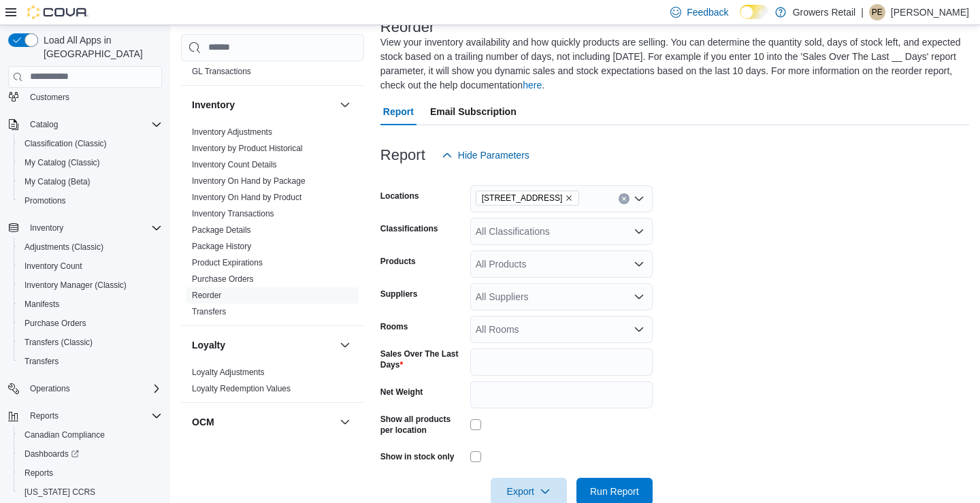  Describe the element at coordinates (398, 261) in the screenshot. I see `label: Products` at that location.